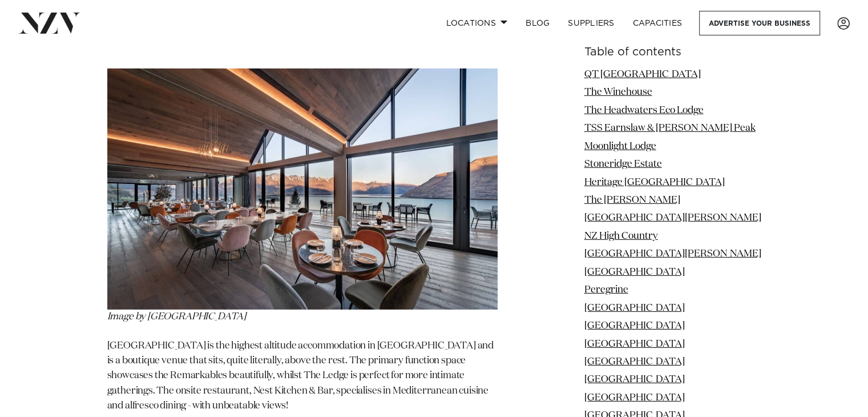 Image resolution: width=868 pixels, height=417 pixels. I want to click on a: SUPPLIERS, so click(591, 23).